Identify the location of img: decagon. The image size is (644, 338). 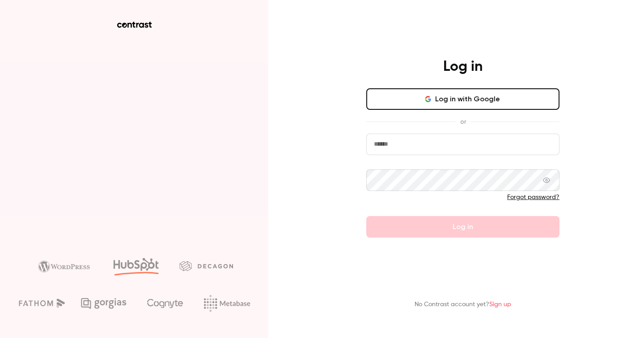
(206, 266).